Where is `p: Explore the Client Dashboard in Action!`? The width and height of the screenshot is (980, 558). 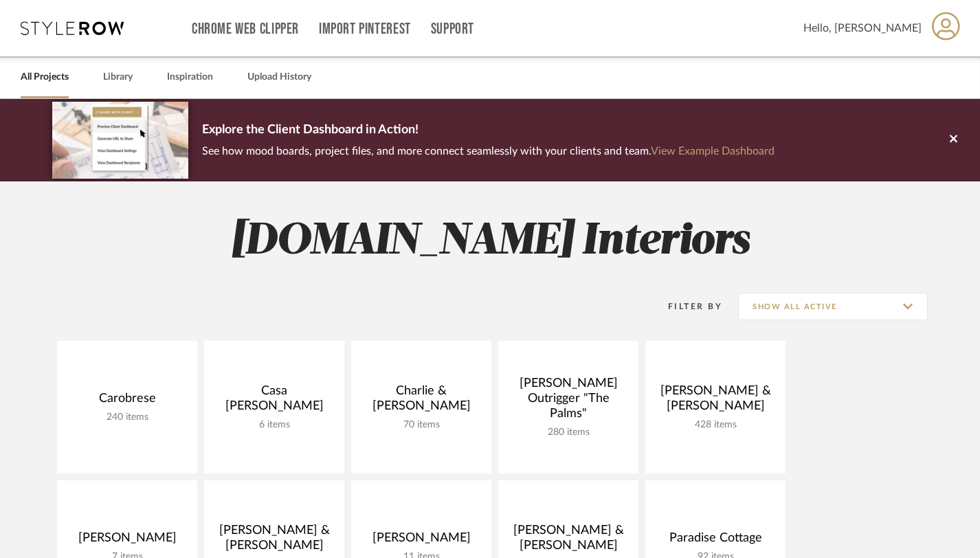 p: Explore the Client Dashboard in Action! is located at coordinates (488, 131).